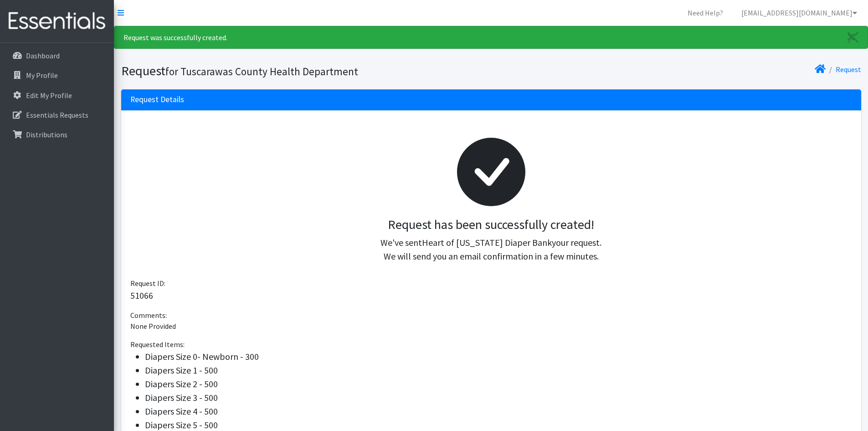 This screenshot has height=431, width=868. Describe the element at coordinates (491, 295) in the screenshot. I see `p: 51066` at that location.